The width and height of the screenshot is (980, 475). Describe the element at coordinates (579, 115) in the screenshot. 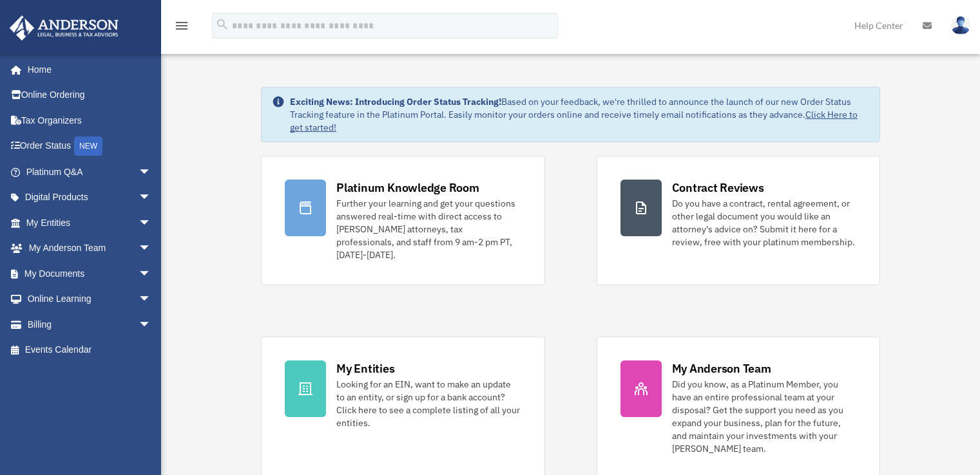

I see `div: Based on your feedback, we're thrilled to announce the launch of our new Order Status Tracking fe...` at that location.